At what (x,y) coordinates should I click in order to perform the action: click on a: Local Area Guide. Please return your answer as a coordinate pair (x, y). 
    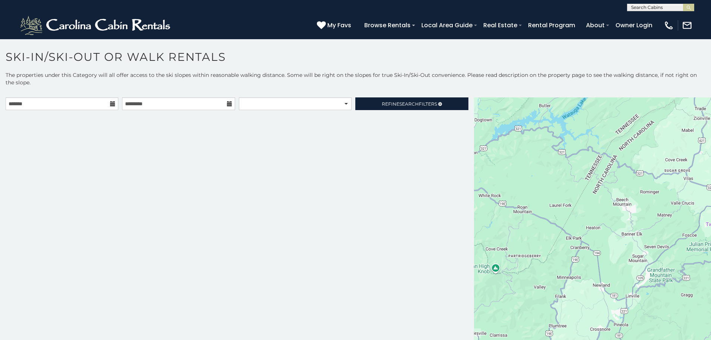
    Looking at the image, I should click on (447, 25).